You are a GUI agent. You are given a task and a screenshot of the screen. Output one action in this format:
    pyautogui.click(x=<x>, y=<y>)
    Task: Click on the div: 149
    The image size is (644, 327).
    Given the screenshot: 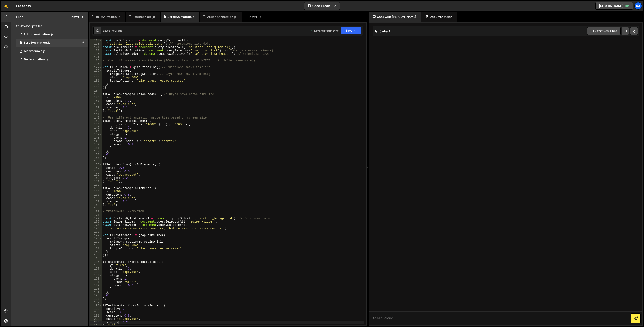 What is the action you would take?
    pyautogui.click(x=96, y=141)
    